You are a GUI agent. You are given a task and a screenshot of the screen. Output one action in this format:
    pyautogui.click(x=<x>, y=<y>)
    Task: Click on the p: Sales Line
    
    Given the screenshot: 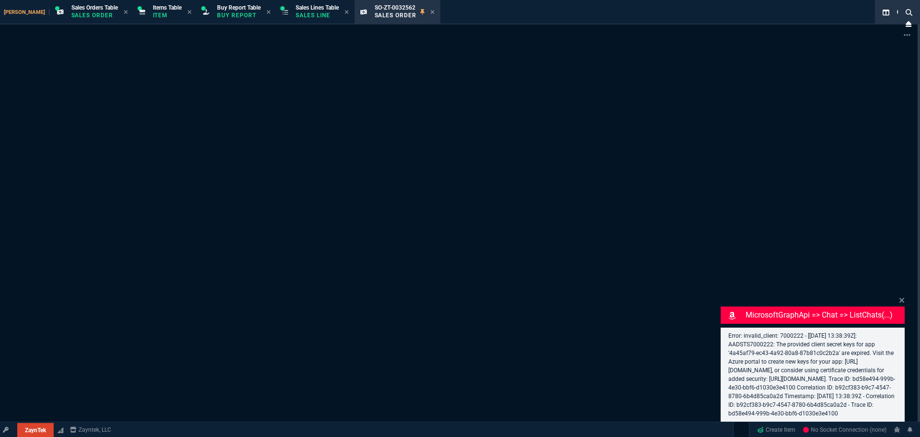 What is the action you would take?
    pyautogui.click(x=317, y=15)
    